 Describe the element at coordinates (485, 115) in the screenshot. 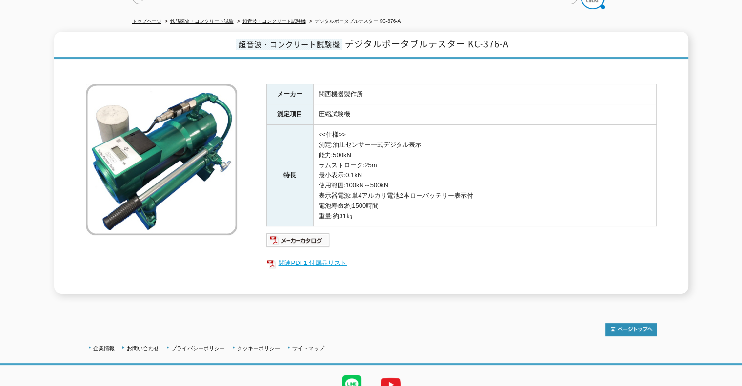

I see `td: 圧縮試験機` at that location.